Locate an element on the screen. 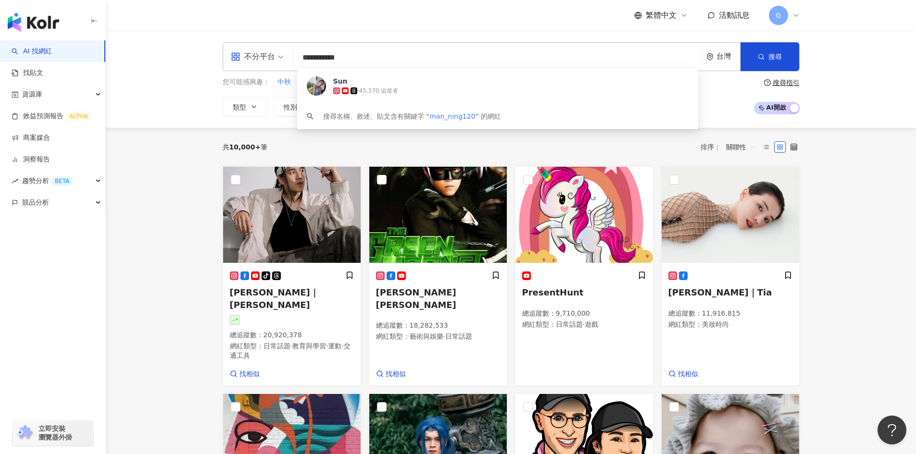  p: 總追蹤數 ： 18,282,533 is located at coordinates (438, 326).